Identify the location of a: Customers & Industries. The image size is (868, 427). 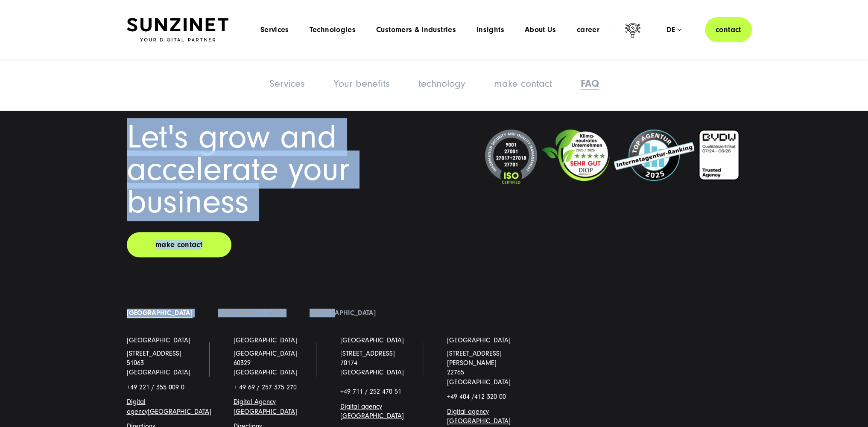
(416, 30).